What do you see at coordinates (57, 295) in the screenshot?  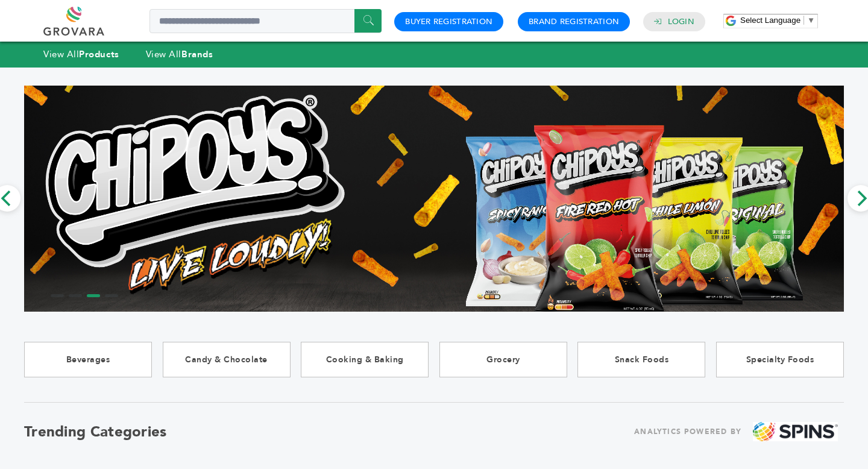 I see `li: Page dot 1` at bounding box center [57, 295].